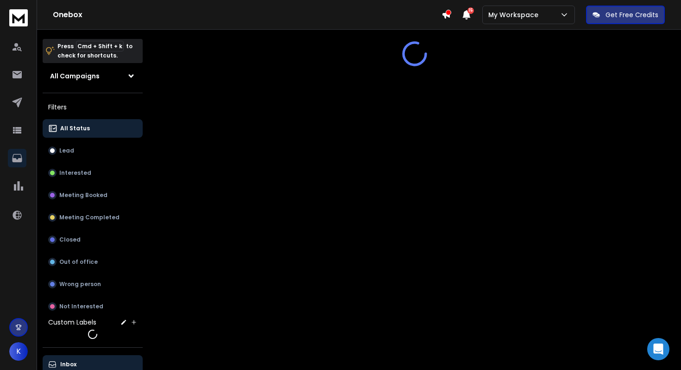 Image resolution: width=681 pixels, height=370 pixels. What do you see at coordinates (471, 11) in the screenshot?
I see `span: 15` at bounding box center [471, 11].